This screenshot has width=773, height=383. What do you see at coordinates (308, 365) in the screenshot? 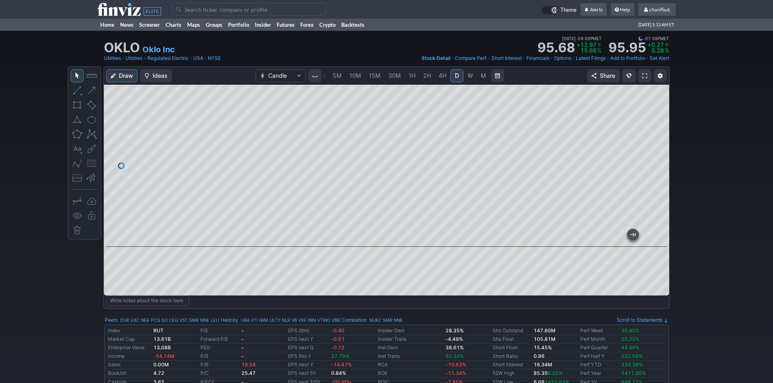
I see `td: EPS next Y` at bounding box center [308, 365].